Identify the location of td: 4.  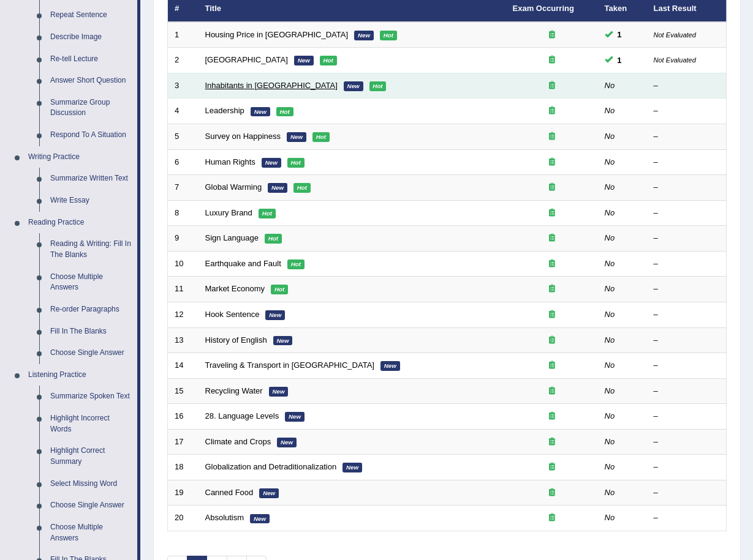
(183, 112).